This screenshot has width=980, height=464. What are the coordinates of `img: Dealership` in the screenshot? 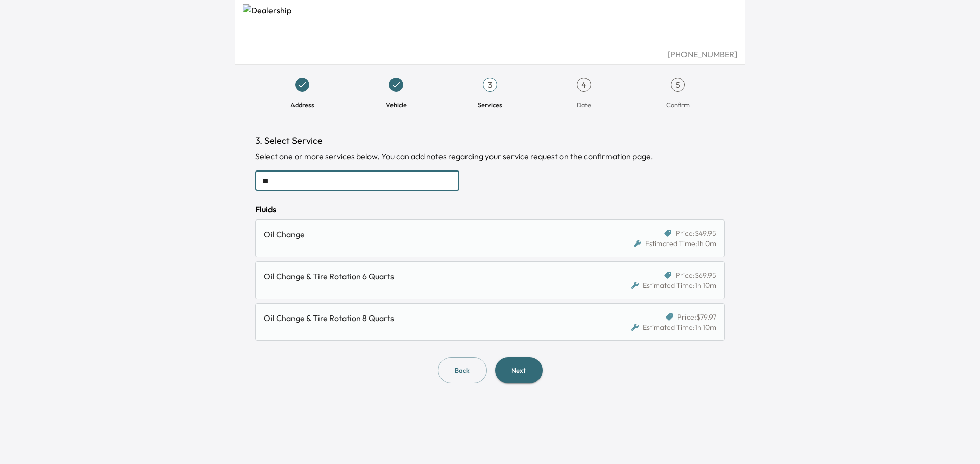 It's located at (490, 26).